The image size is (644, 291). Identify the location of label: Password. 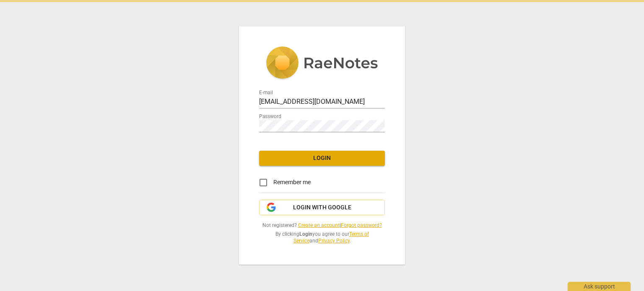
(270, 116).